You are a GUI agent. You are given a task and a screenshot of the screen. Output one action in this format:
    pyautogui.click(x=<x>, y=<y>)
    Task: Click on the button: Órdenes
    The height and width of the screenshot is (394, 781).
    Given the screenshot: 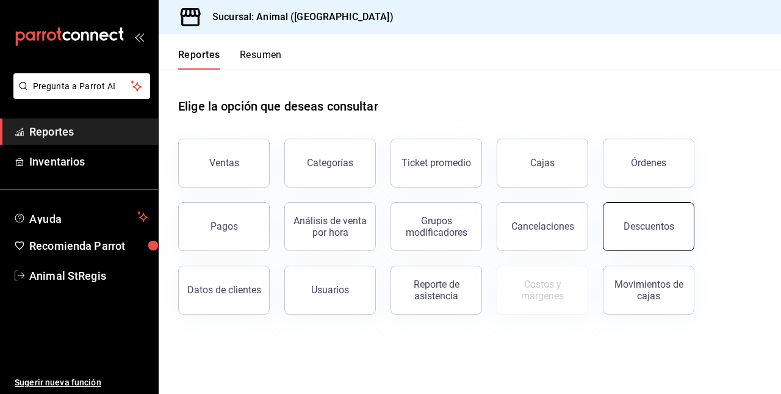 What is the action you would take?
    pyautogui.click(x=649, y=163)
    